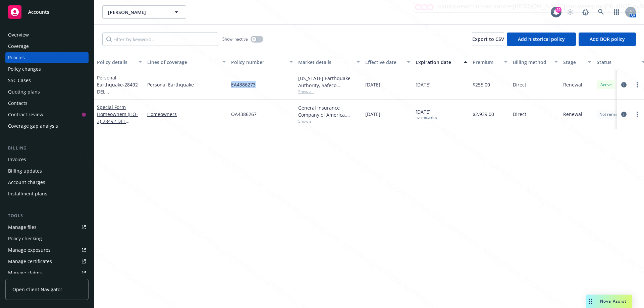 The height and width of the screenshot is (308, 644). Describe the element at coordinates (33, 126) in the screenshot. I see `div: Coverage gap analysis` at that location.